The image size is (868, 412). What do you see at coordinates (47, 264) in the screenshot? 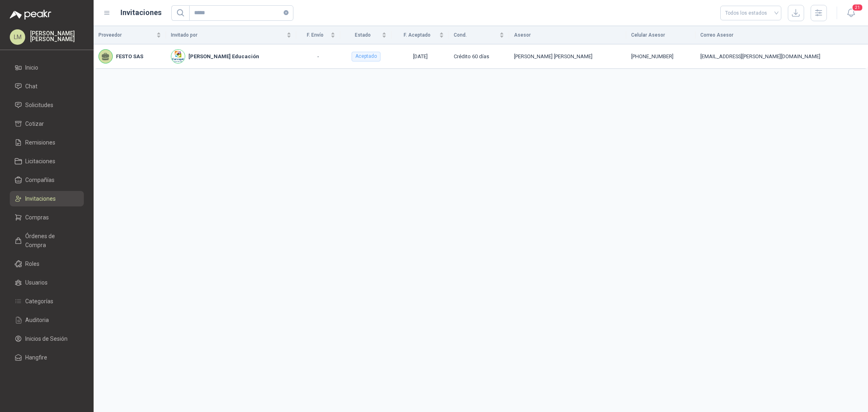
I see `a: Roles` at bounding box center [47, 264].